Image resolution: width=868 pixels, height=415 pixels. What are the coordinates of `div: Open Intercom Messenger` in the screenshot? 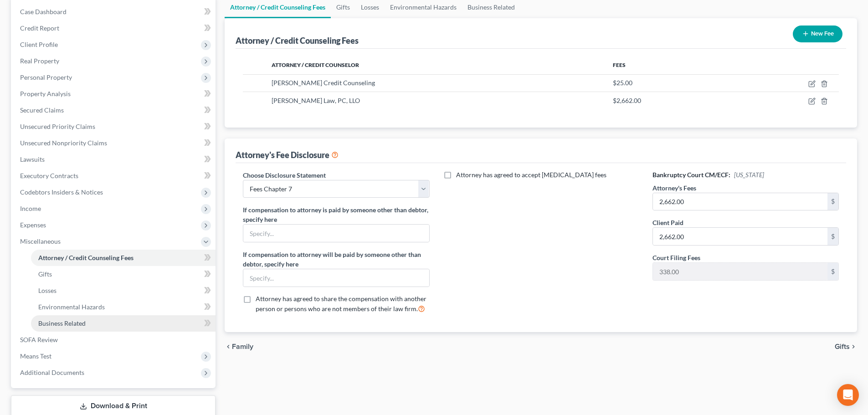 It's located at (848, 395).